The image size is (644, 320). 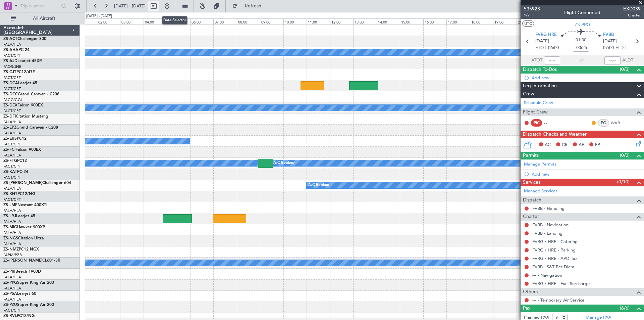 What do you see at coordinates (10, 305) in the screenshot?
I see `span: ZS-PZU` at bounding box center [10, 305].